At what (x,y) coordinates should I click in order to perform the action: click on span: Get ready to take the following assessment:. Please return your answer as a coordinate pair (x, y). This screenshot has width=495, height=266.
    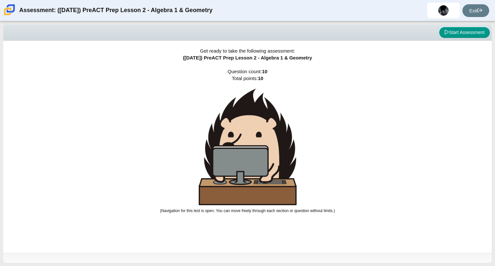
    Looking at the image, I should click on (247, 51).